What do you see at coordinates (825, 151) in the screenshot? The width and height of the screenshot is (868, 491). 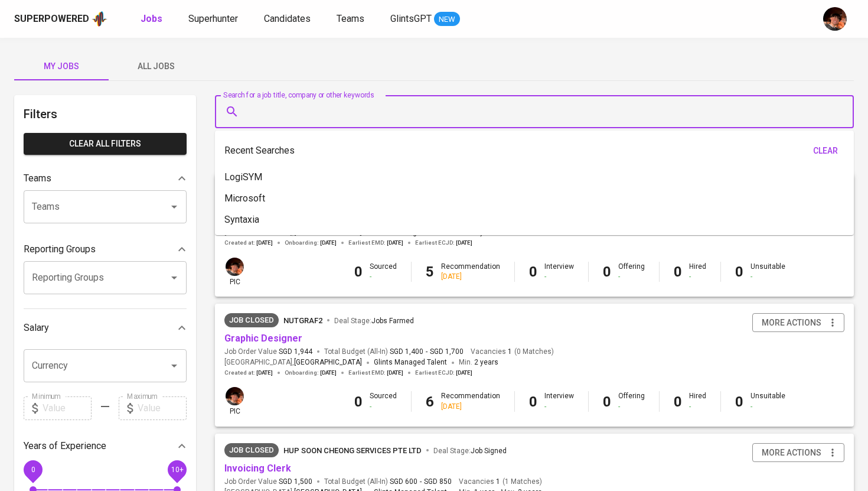 I see `span: clear` at bounding box center [825, 151].